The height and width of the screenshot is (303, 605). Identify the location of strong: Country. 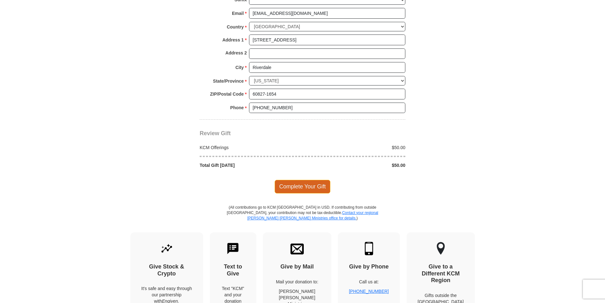
(235, 27).